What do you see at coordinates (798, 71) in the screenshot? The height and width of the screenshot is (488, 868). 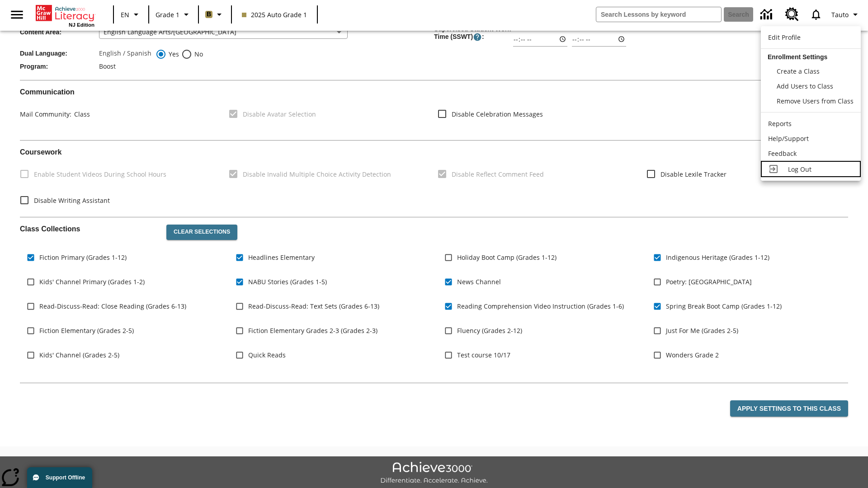 I see `span: Create a Class` at bounding box center [798, 71].